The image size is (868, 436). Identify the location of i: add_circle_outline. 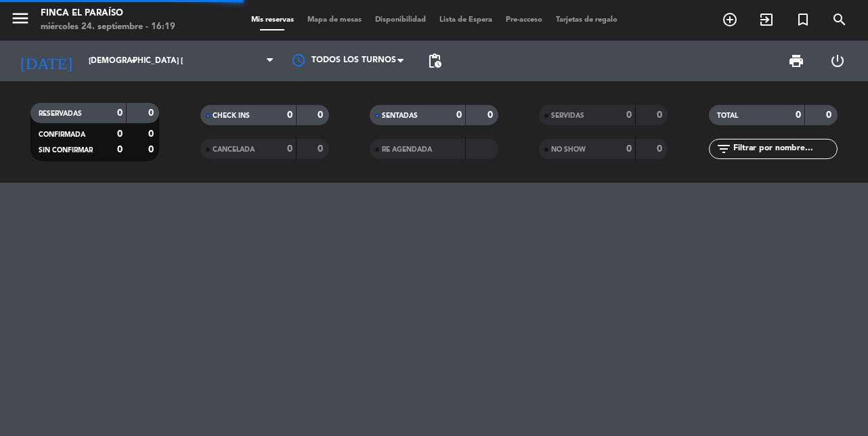
(730, 20).